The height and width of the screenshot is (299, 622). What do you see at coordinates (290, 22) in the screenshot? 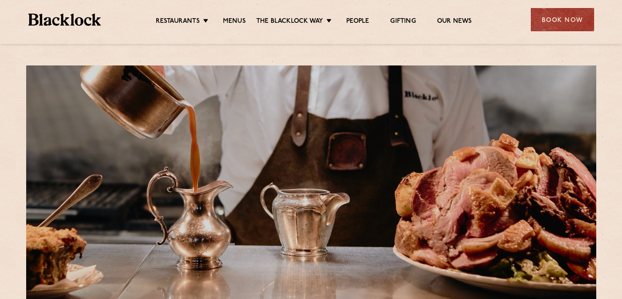
I see `a: The Blacklock Way` at bounding box center [290, 22].